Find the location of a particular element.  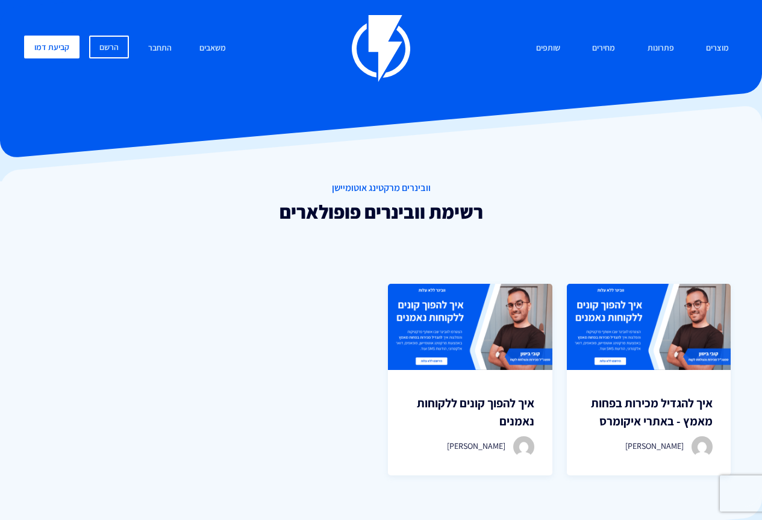

a: שותפים is located at coordinates (548, 48).